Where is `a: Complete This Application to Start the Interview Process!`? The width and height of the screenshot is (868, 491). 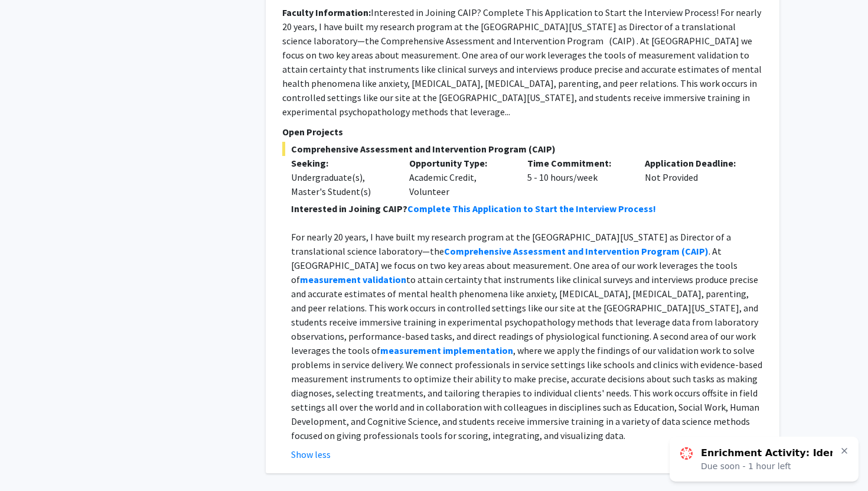
a: Complete This Application to Start the Interview Process! is located at coordinates (532, 208).